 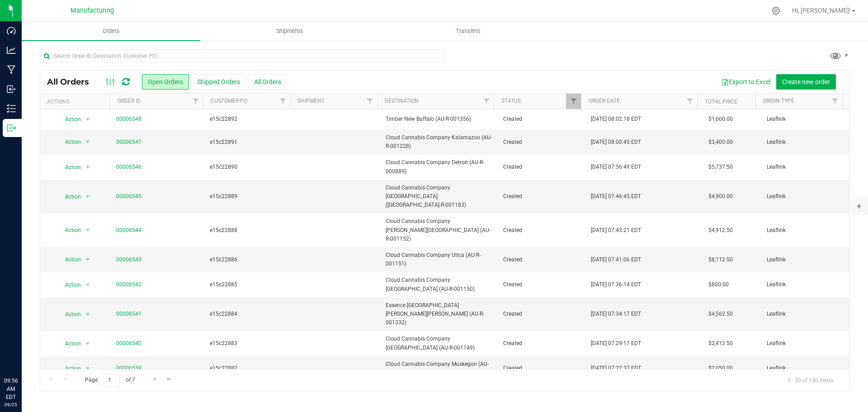 I want to click on a: Shipment, so click(x=311, y=101).